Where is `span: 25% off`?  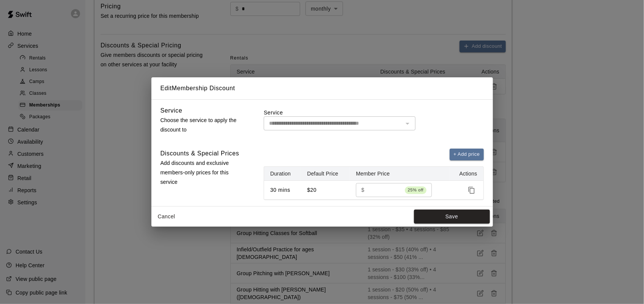 span: 25% off is located at coordinates (416, 190).